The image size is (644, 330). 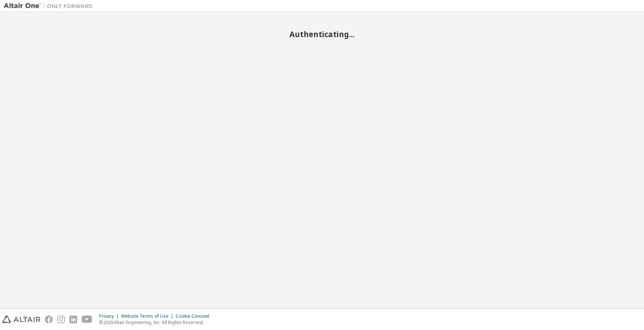 I want to click on img: youtube.svg, so click(x=87, y=319).